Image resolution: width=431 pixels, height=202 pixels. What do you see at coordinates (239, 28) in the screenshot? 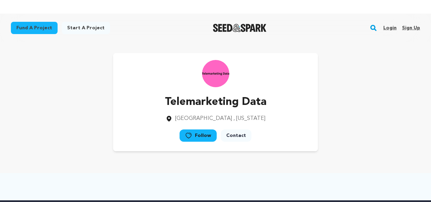
I see `img: Seed&Spark Logo Dark Mode` at bounding box center [239, 28].